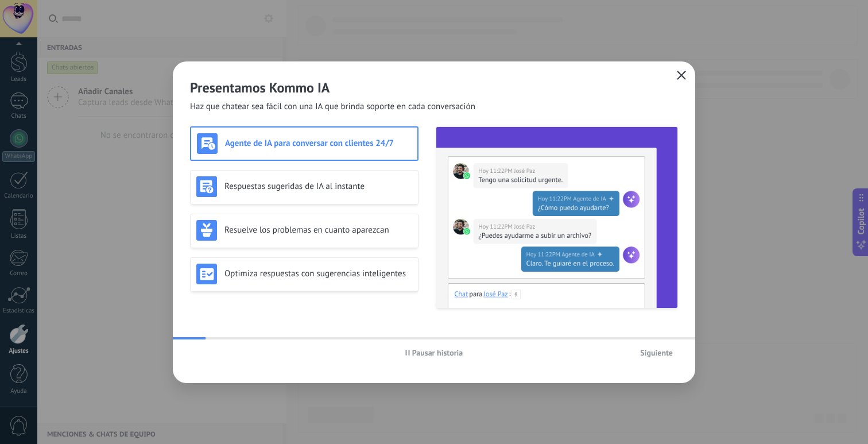 The width and height of the screenshot is (868, 444). Describe the element at coordinates (333, 107) in the screenshot. I see `span: Haz que chatear sea fácil con una IA que brinda soporte en cada conversación` at that location.